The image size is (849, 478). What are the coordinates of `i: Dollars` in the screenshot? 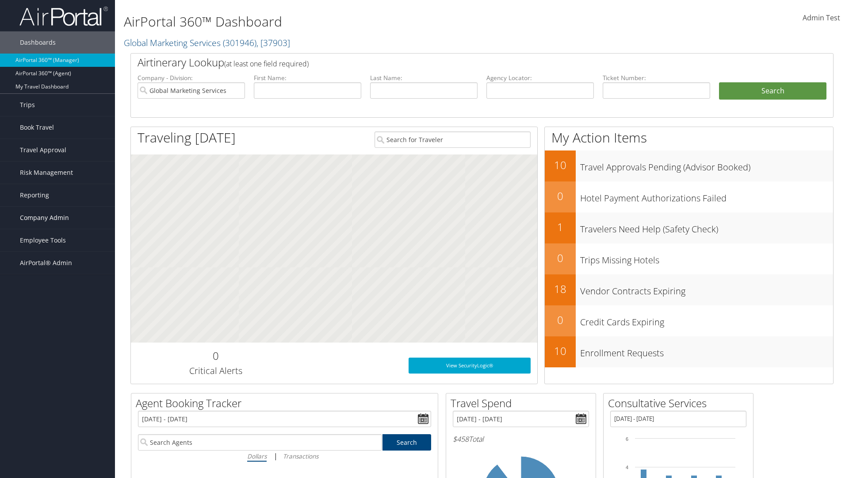 It's located at (257, 456).